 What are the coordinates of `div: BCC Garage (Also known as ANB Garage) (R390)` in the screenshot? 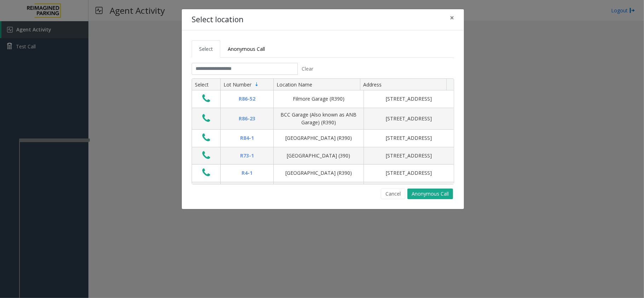 It's located at (319, 119).